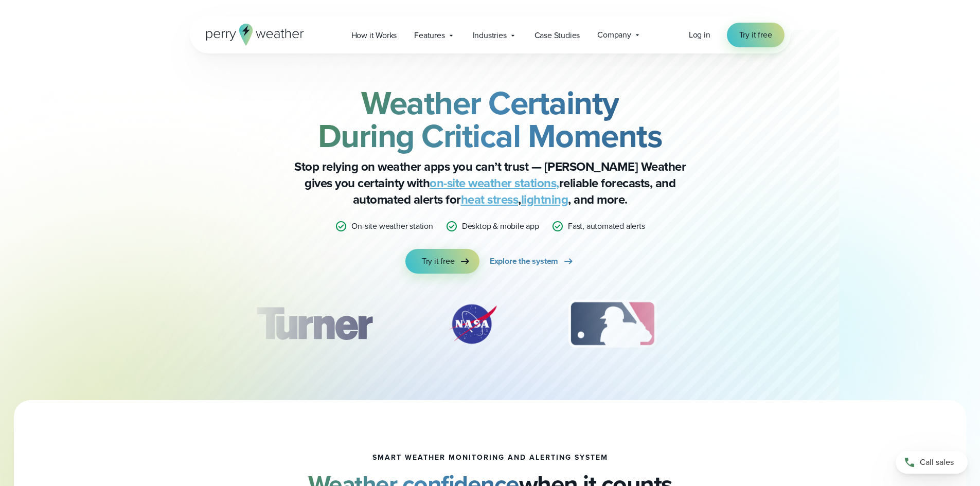  What do you see at coordinates (612, 325) in the screenshot?
I see `img: MLB.svg` at bounding box center [612, 325].